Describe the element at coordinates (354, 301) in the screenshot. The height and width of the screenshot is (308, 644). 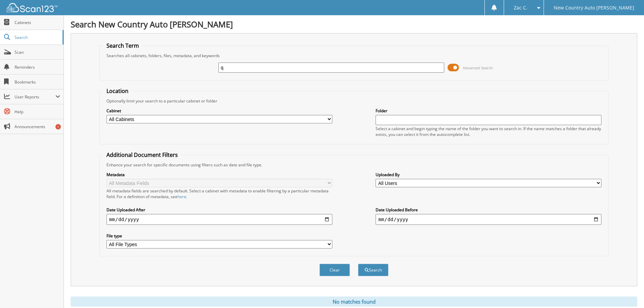
I see `div: No matches found` at that location.